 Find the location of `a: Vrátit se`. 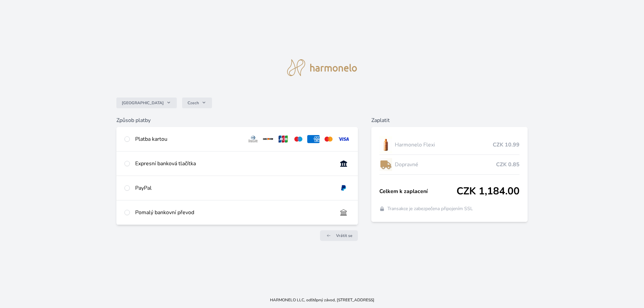

a: Vrátit se is located at coordinates (338, 236).